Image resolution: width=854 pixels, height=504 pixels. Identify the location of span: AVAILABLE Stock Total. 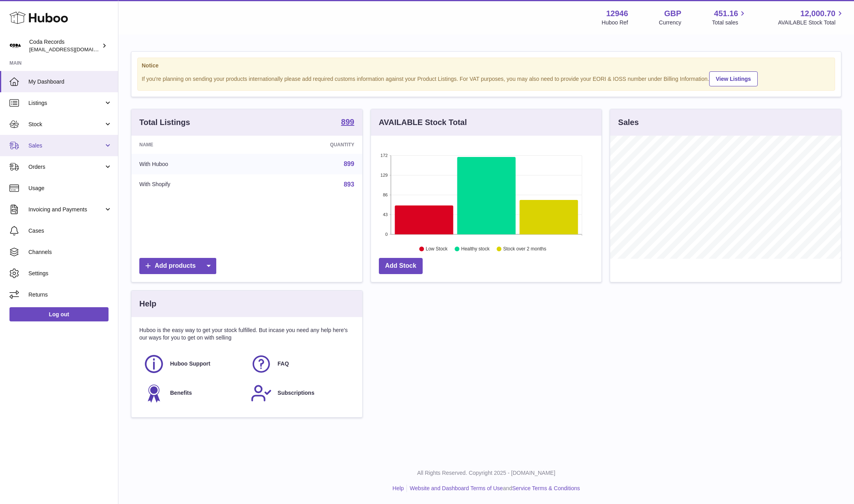
(811, 23).